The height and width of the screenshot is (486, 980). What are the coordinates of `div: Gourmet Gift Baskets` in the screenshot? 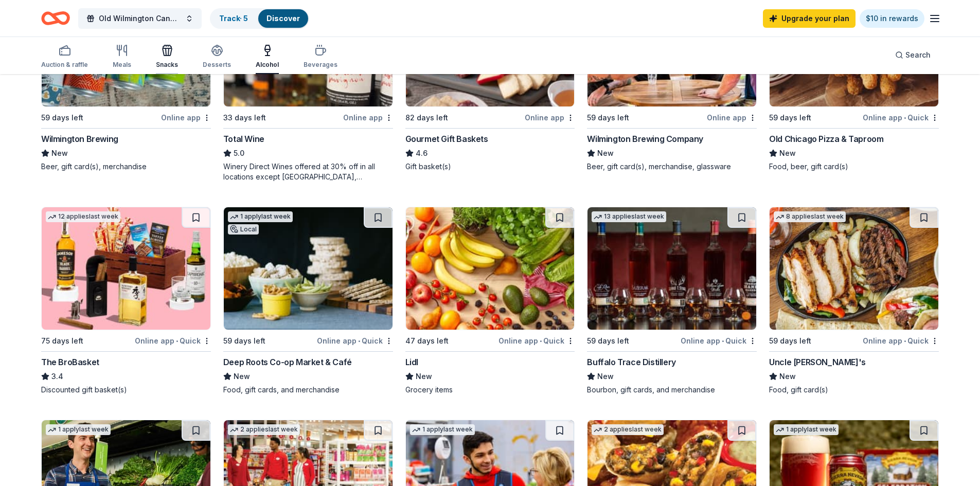 It's located at (447, 139).